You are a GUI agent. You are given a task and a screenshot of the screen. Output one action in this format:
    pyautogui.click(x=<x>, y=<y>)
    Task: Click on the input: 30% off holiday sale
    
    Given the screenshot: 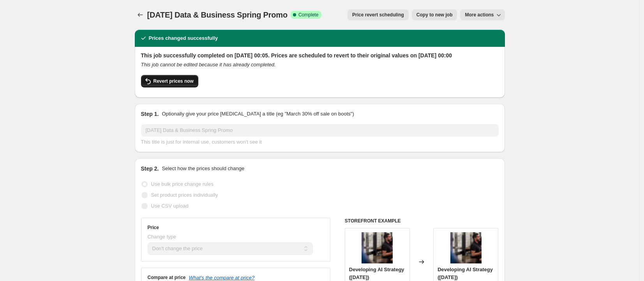 What is the action you would take?
    pyautogui.click(x=320, y=130)
    